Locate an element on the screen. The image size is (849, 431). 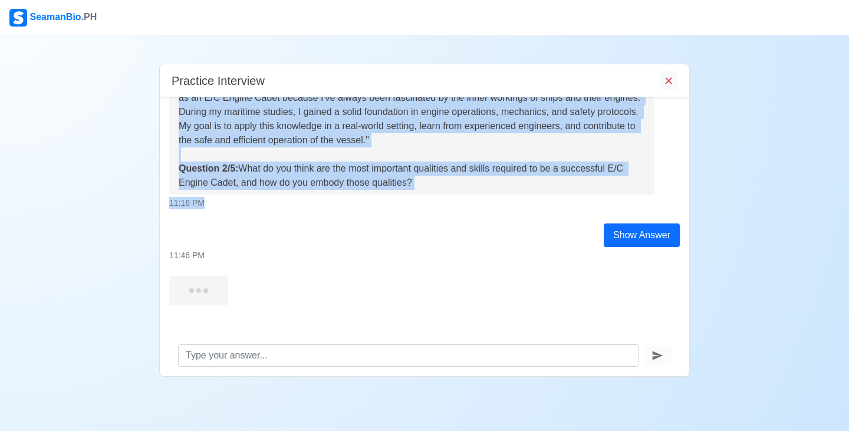
img: Logo is located at coordinates (18, 18).